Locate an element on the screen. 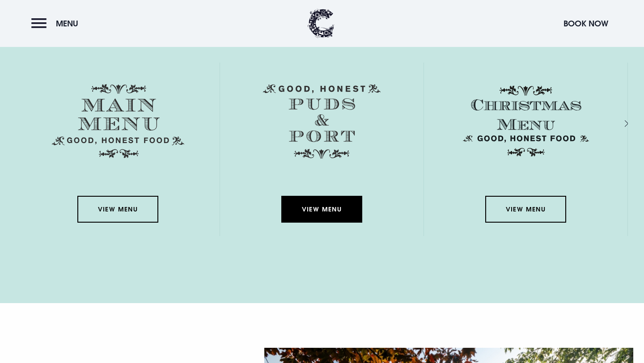  div: Next slide is located at coordinates (616, 123).